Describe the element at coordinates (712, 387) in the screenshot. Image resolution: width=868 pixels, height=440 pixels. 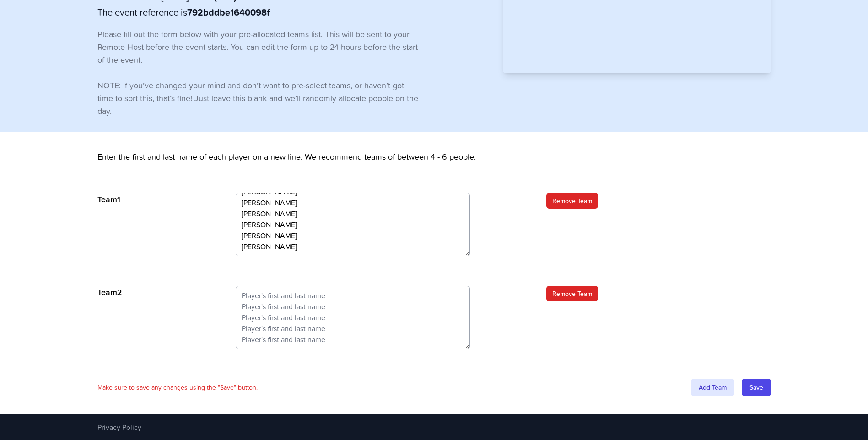
I see `div: Add Team` at that location.